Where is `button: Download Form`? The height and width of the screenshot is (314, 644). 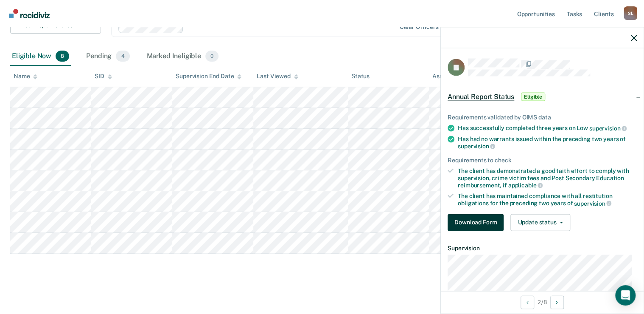 button: Download Form is located at coordinates (476, 222).